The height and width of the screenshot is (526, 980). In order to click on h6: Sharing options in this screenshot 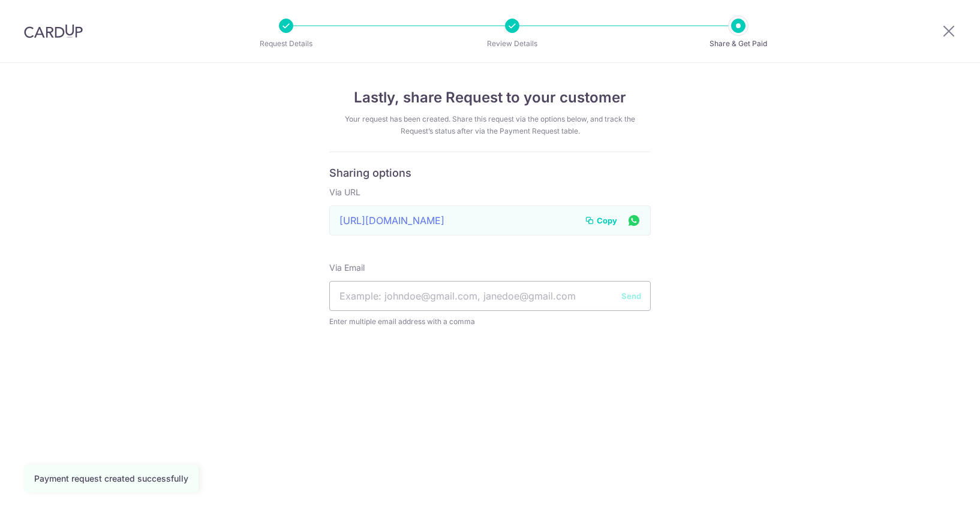, I will do `click(490, 173)`.